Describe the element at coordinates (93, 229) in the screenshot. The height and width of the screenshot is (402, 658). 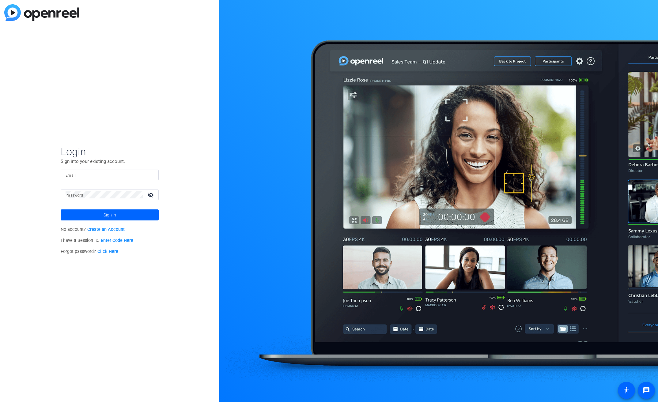
I see `span: No account?` at that location.